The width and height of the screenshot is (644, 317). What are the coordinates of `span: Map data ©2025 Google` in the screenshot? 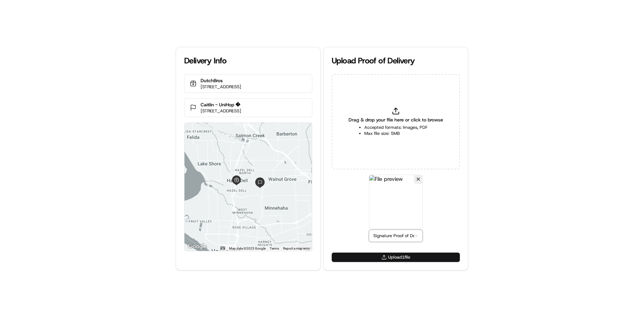 It's located at (247, 248).